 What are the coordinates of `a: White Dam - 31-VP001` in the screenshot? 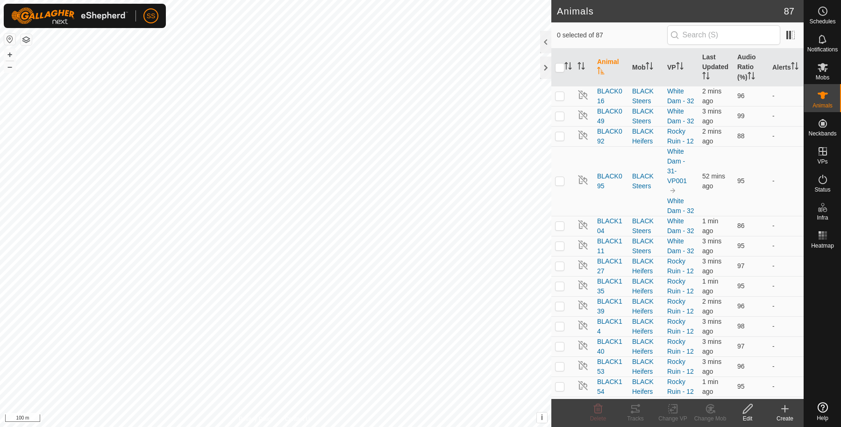 It's located at (677, 166).